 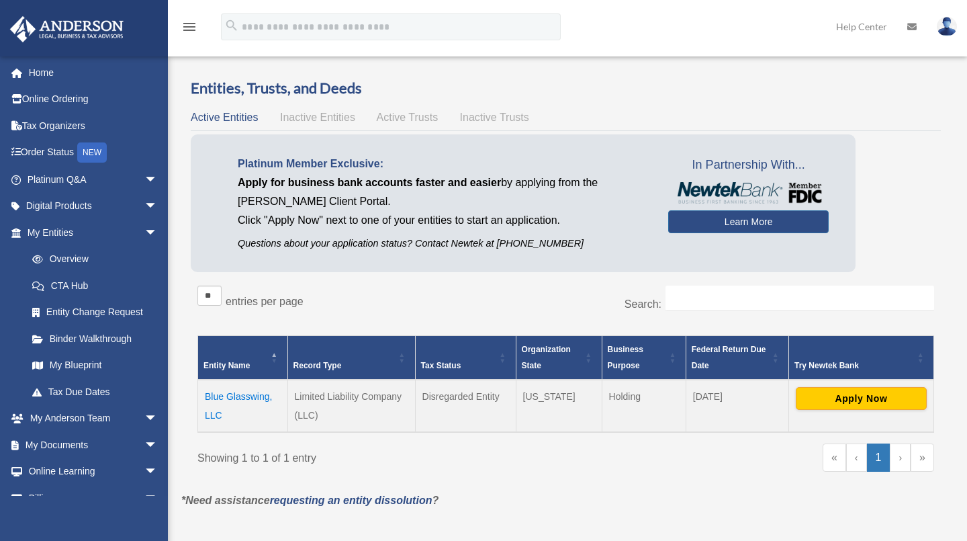 I want to click on a: Entity Change Request, so click(x=95, y=312).